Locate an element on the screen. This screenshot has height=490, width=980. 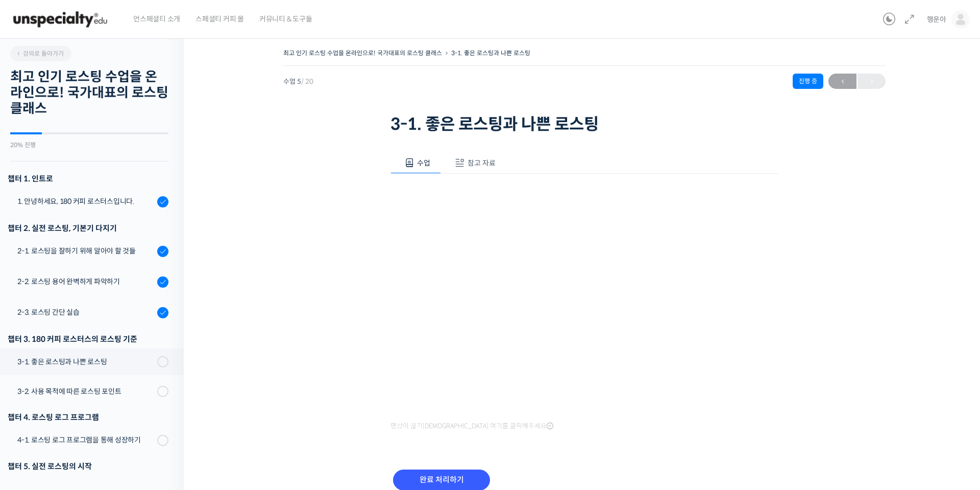
div: 챕터 5. 실전 로스팅의 시작 is located at coordinates (88, 466).